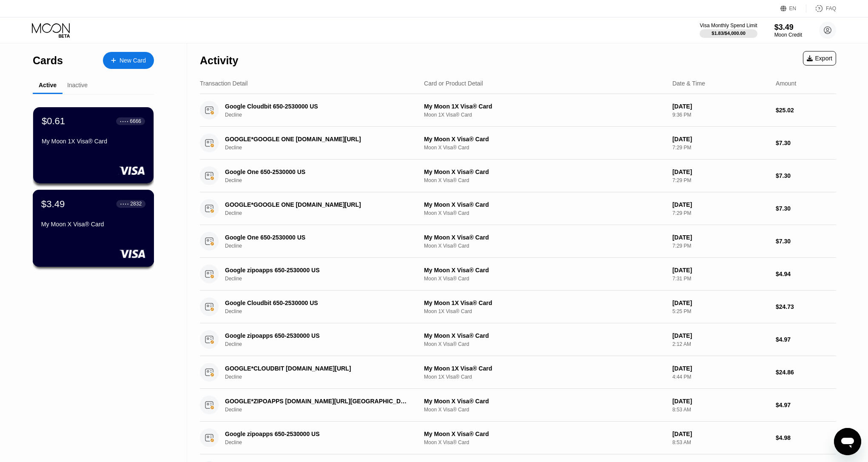  Describe the element at coordinates (48, 85) in the screenshot. I see `div: Active` at that location.